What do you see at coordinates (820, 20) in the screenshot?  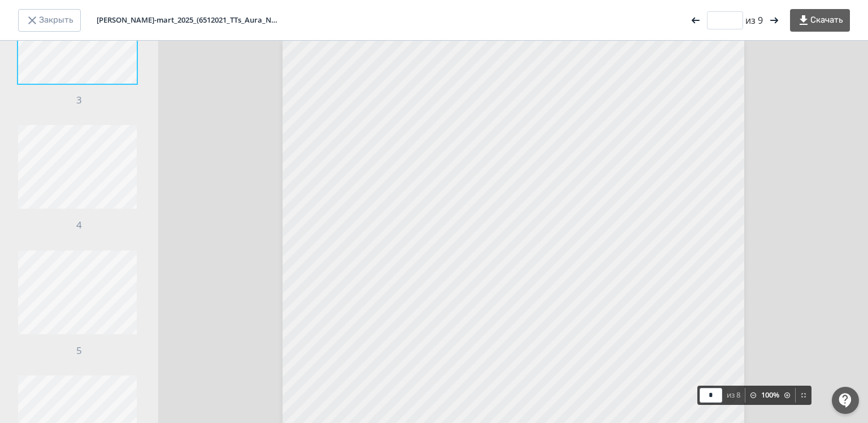 I see `button: Скачать` at bounding box center [820, 20].